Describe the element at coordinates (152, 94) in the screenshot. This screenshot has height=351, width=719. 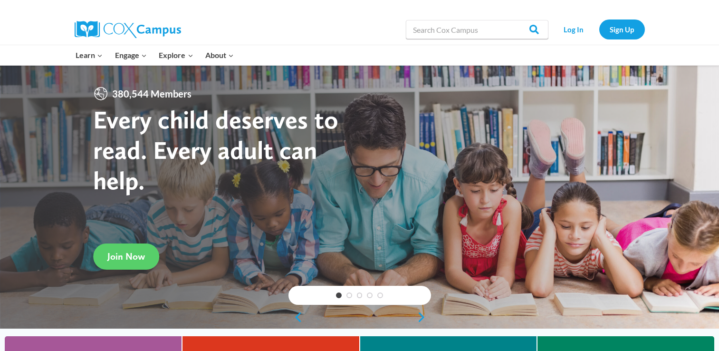
I see `span: 380,544 Members` at that location.